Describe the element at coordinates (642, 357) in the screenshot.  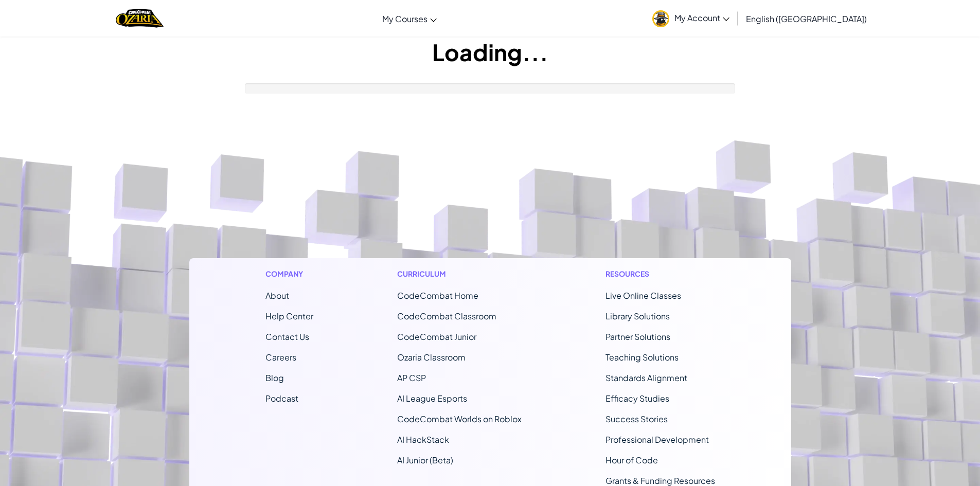
I see `a: Teaching Solutions` at that location.